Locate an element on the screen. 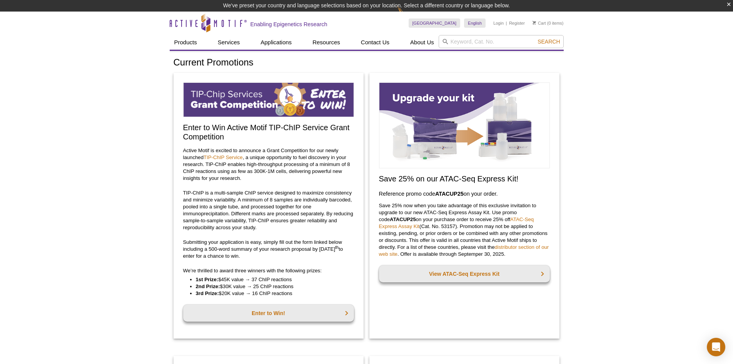  strong: 2nd Prize: is located at coordinates (208, 286).